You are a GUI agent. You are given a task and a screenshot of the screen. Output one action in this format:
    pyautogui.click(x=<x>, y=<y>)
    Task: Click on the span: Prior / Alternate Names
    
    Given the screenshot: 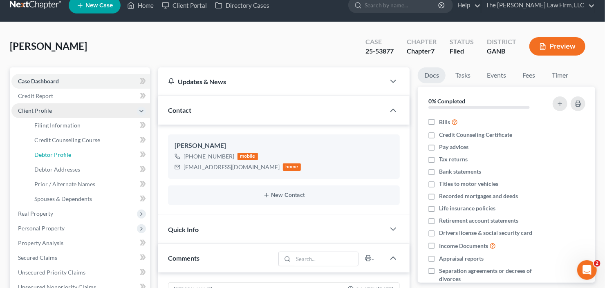 What is the action you would take?
    pyautogui.click(x=65, y=184)
    